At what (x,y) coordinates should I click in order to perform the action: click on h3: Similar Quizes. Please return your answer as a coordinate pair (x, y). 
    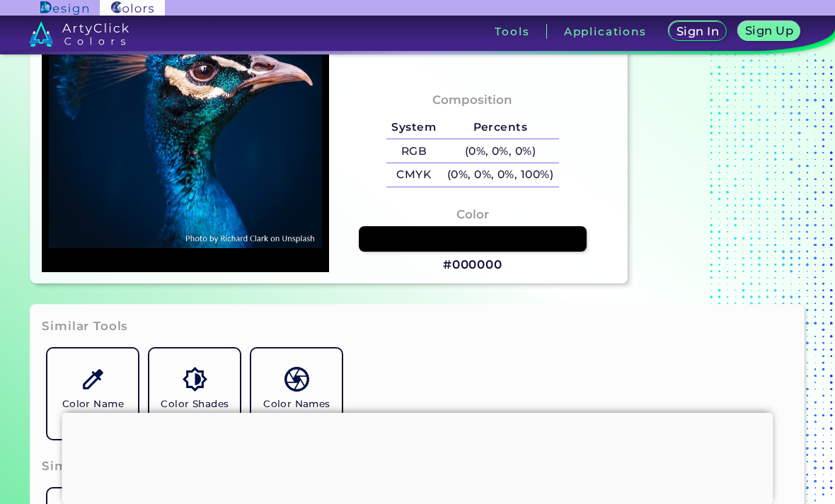
    Looking at the image, I should click on (89, 467).